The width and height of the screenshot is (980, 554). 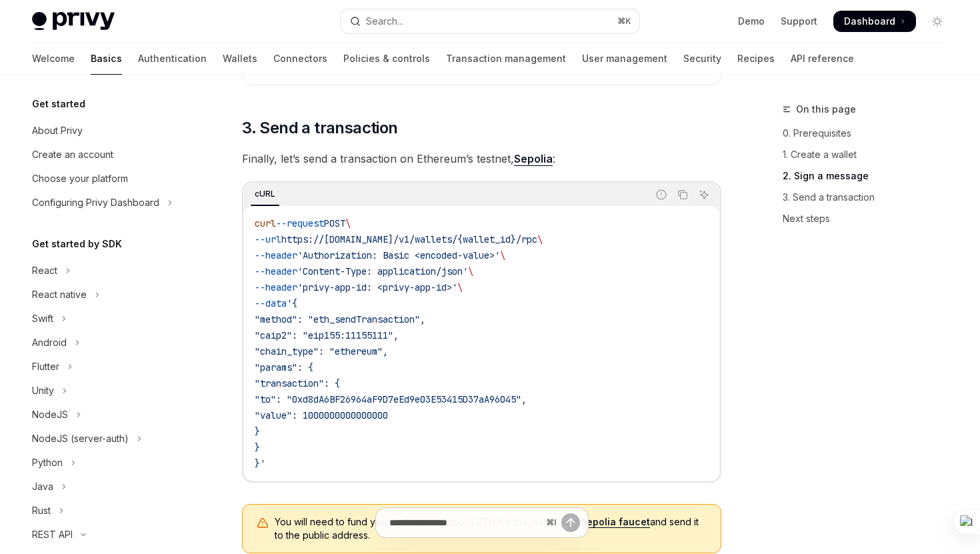 I want to click on a: 2. Sign a message, so click(x=871, y=176).